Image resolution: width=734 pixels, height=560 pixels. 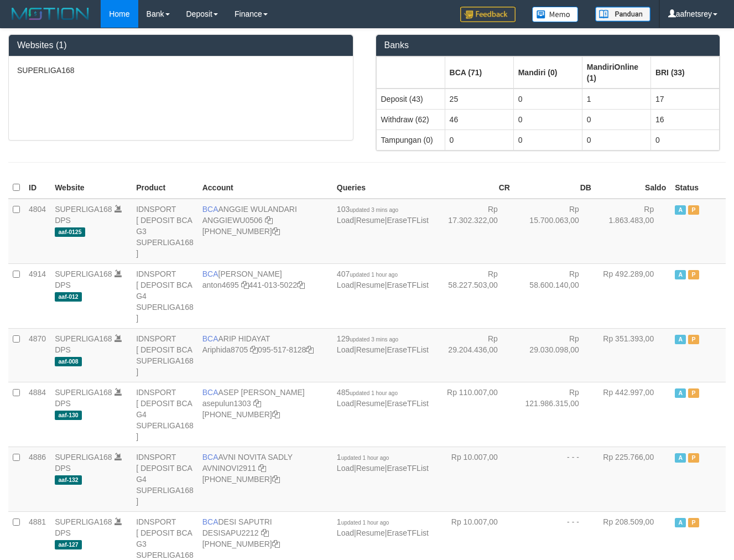 I want to click on td: IDNSPORT [ DEPOSIT BCA G4 SUPERLIGA168 ], so click(x=165, y=479).